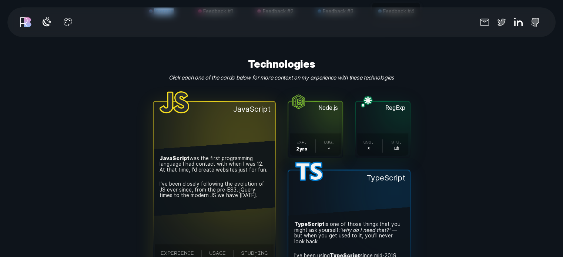 The image size is (563, 257). Describe the element at coordinates (315, 129) in the screenshot. I see `button: Node.jsexp.2yrsusg.` at that location.